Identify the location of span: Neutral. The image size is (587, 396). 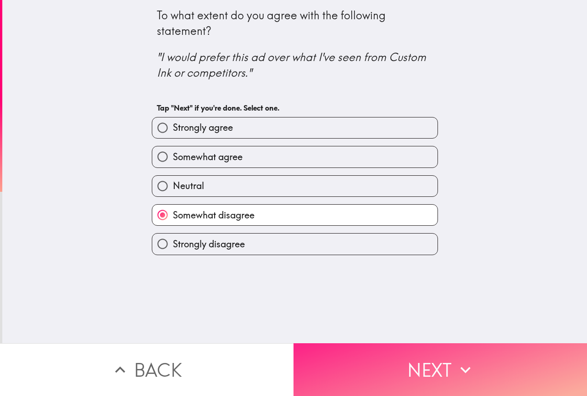
(188, 186).